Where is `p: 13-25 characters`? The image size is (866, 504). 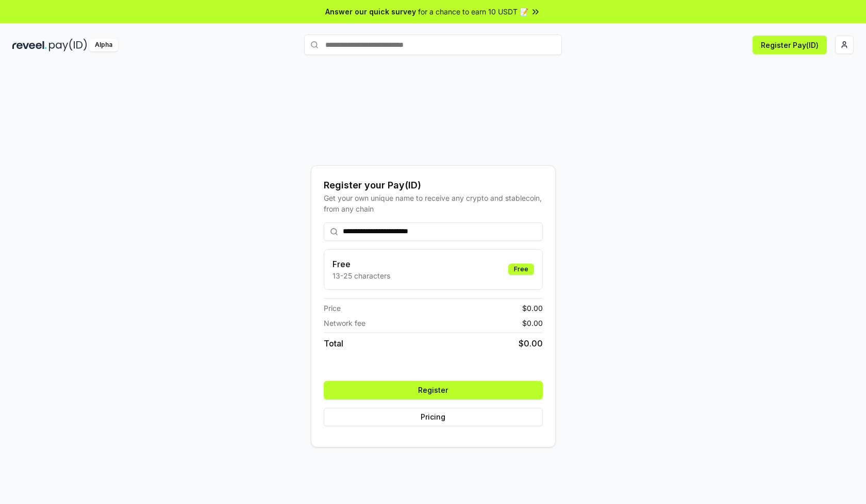 p: 13-25 characters is located at coordinates (361, 275).